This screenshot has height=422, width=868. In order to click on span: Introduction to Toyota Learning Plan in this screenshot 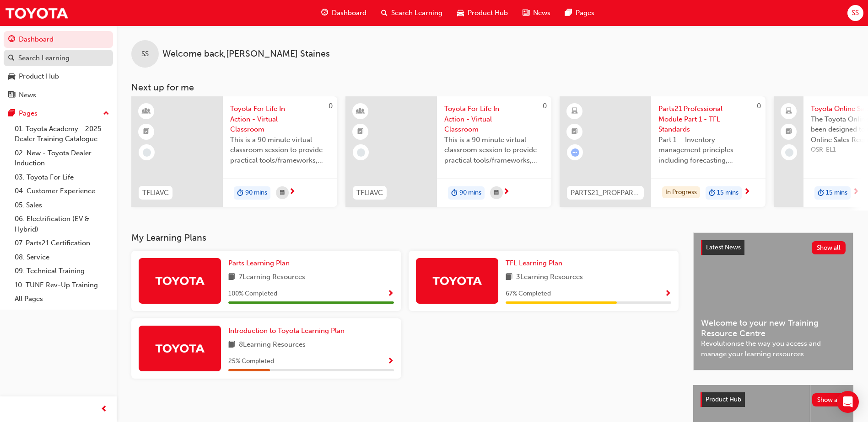, I will do `click(287, 331)`.